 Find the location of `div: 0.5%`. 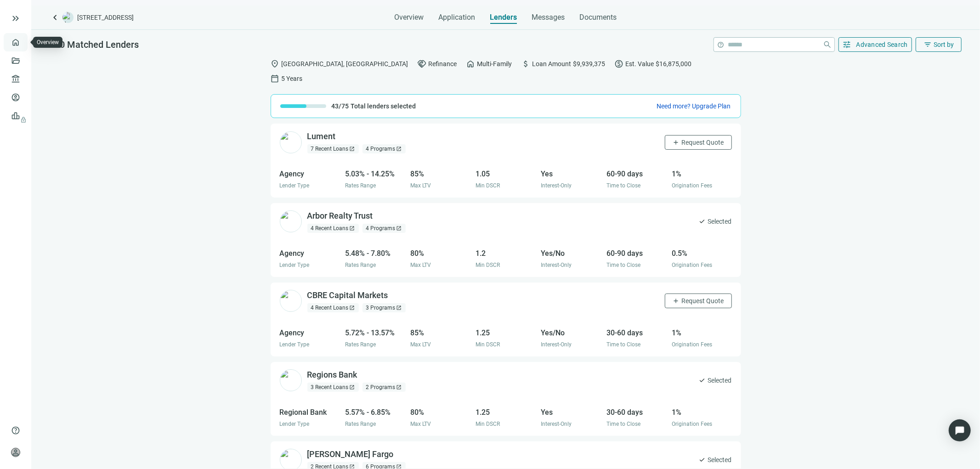

div: 0.5% is located at coordinates (702, 253).